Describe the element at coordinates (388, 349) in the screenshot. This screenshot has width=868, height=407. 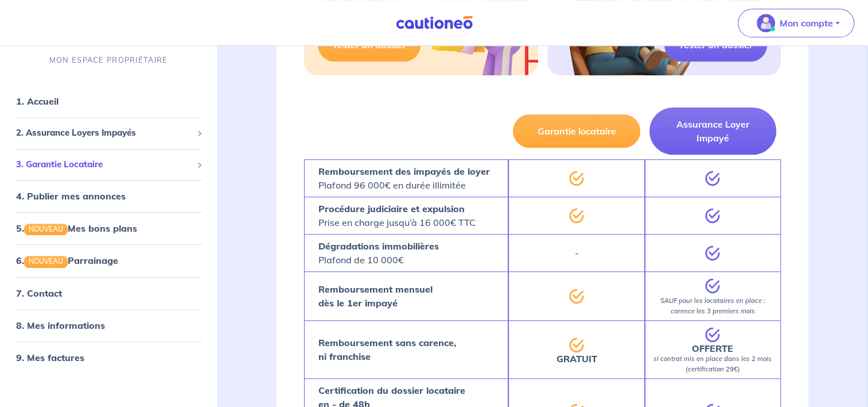
I see `strong: Remboursement sans carence, ni franchise` at that location.